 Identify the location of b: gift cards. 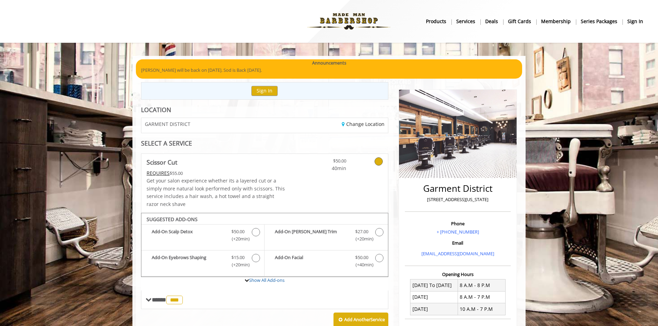
(519, 21).